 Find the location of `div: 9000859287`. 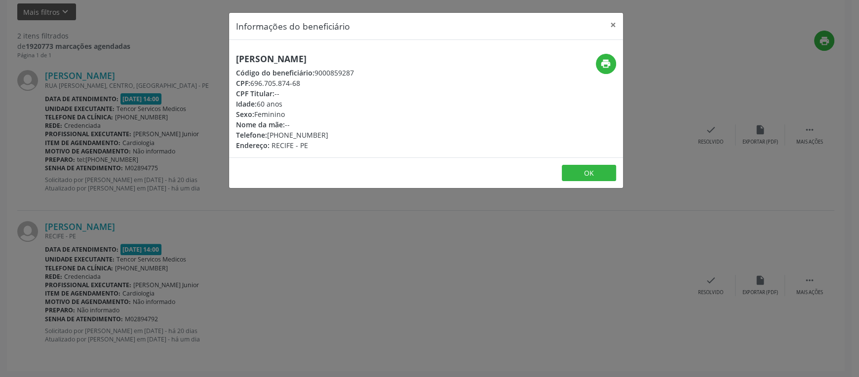

div: 9000859287 is located at coordinates (295, 73).